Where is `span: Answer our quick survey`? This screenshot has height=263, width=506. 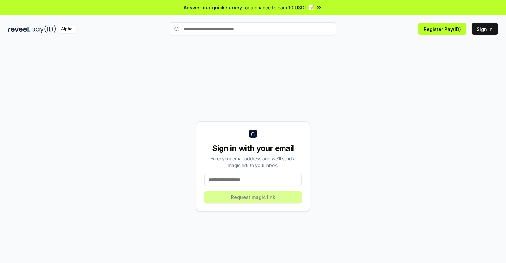 span: Answer our quick survey is located at coordinates (213, 7).